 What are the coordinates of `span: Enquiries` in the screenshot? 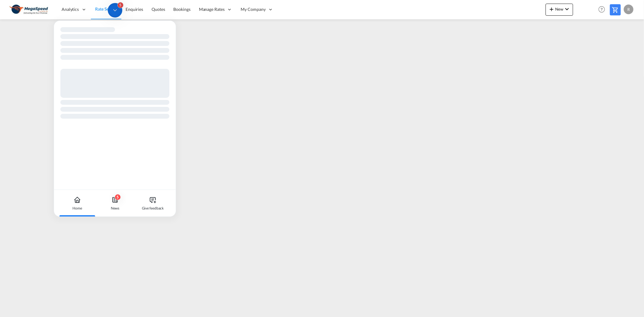 It's located at (135, 9).